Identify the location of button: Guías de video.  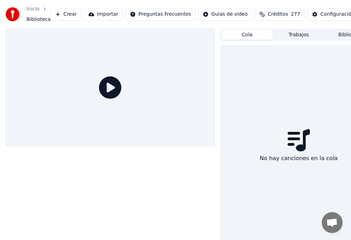
(225, 14).